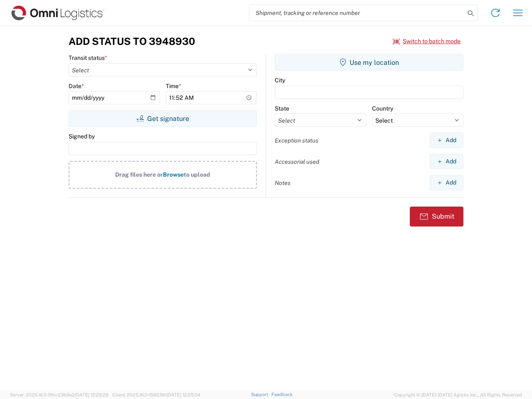  I want to click on button: Get signature, so click(162, 119).